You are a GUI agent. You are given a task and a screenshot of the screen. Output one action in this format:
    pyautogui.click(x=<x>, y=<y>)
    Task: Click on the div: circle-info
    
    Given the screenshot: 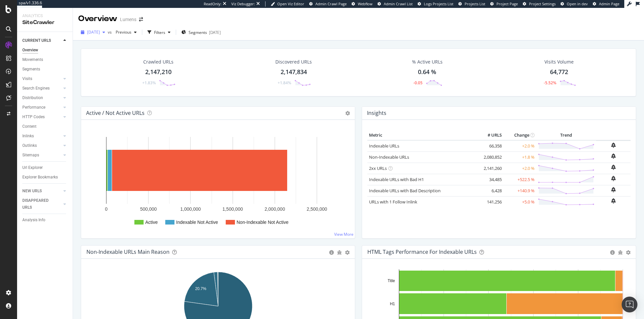 What is the action you would take?
    pyautogui.click(x=332, y=253)
    